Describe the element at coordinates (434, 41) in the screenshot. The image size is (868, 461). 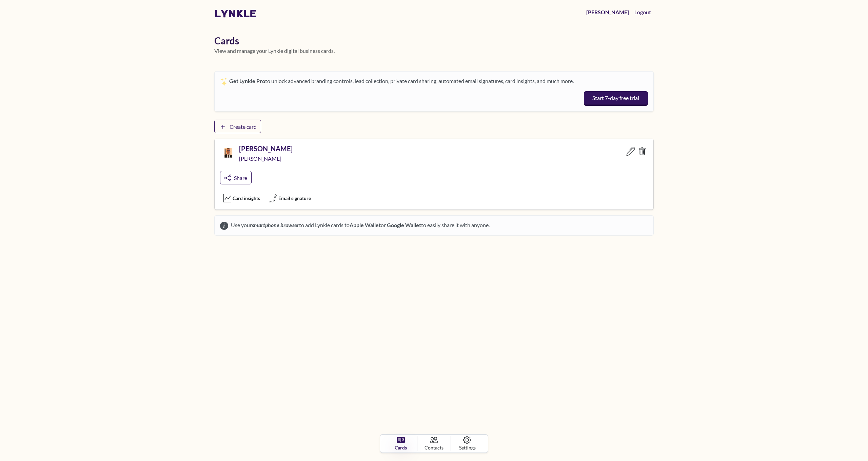
I see `h1: Cards` at that location.